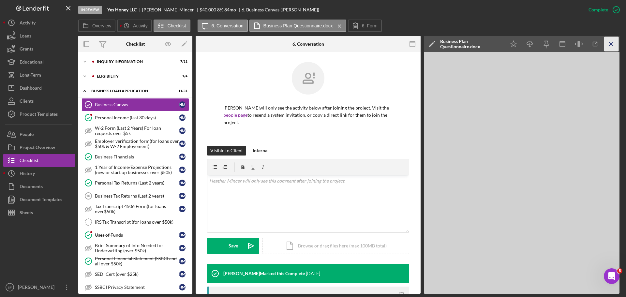 The height and width of the screenshot is (297, 626). What do you see at coordinates (39, 49) in the screenshot?
I see `button: Grants` at bounding box center [39, 49].